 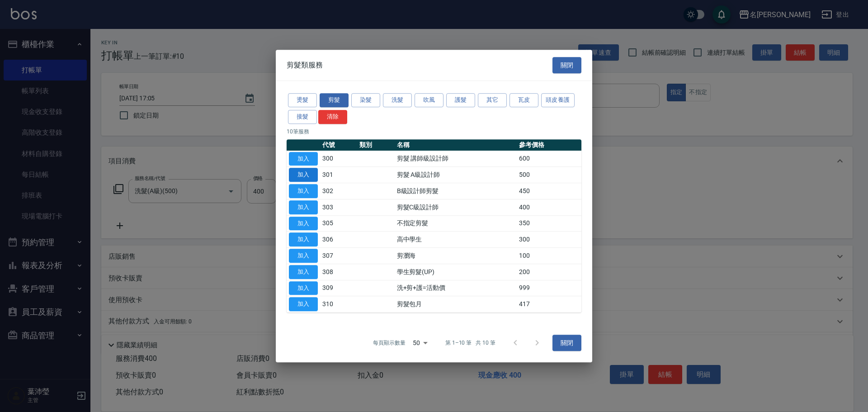 What do you see at coordinates (456, 223) in the screenshot?
I see `td: 不指定剪髮` at bounding box center [456, 223].